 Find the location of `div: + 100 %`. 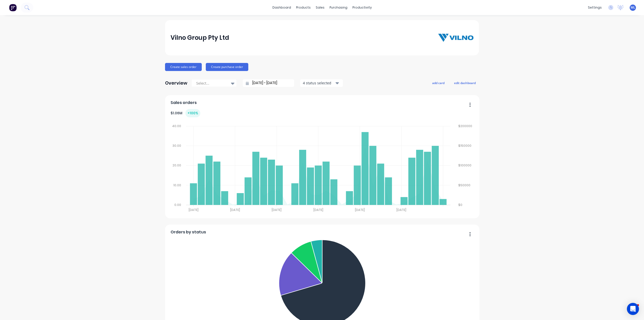

div: + 100 % is located at coordinates (193, 113).